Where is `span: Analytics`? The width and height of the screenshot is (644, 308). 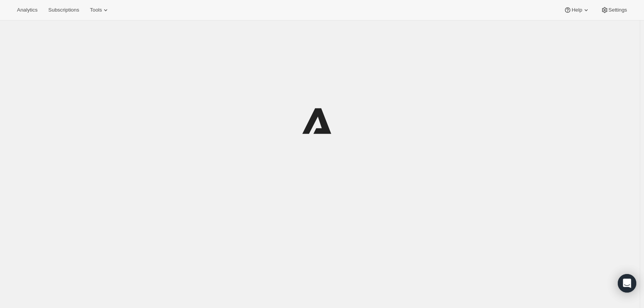 span: Analytics is located at coordinates (27, 10).